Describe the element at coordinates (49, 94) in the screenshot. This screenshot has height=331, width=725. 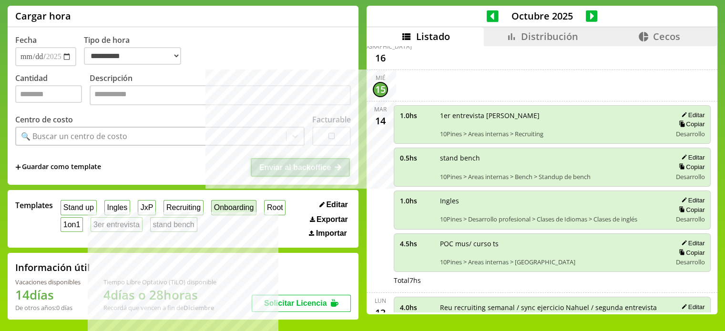
I see `input: Cantidad` at that location.